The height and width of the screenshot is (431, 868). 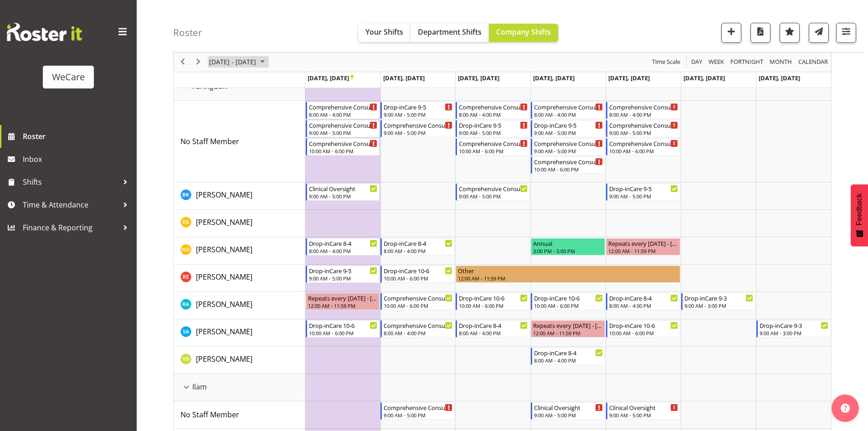 What do you see at coordinates (731, 33) in the screenshot?
I see `button: Add a new shift` at bounding box center [731, 33].